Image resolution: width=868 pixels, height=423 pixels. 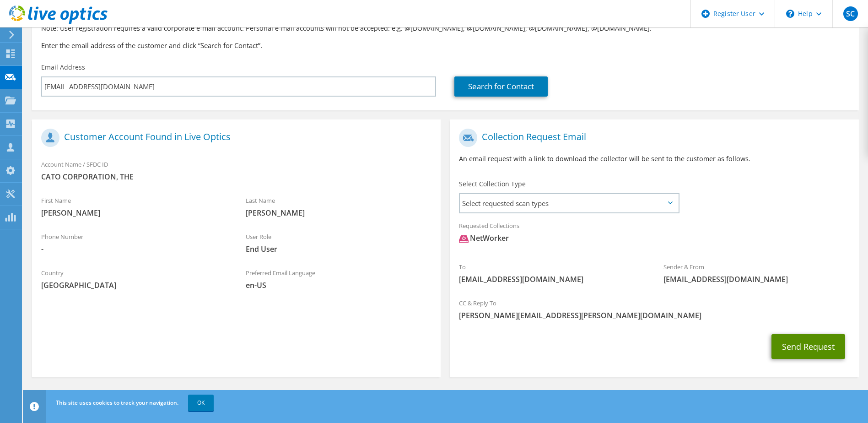 What do you see at coordinates (236, 171) in the screenshot?
I see `div: Account Name / SFDC ID` at bounding box center [236, 171].